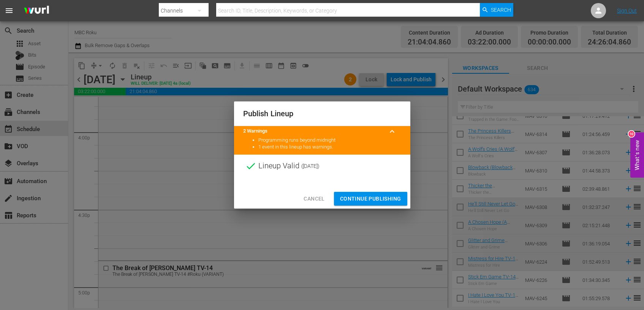  Describe the element at coordinates (370, 199) in the screenshot. I see `span: Continue Publishing` at that location.